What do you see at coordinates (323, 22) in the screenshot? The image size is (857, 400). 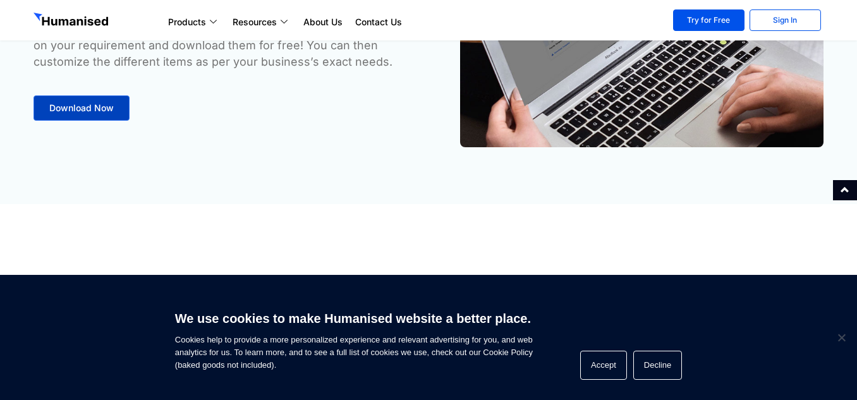 I see `a: About Us` at bounding box center [323, 22].